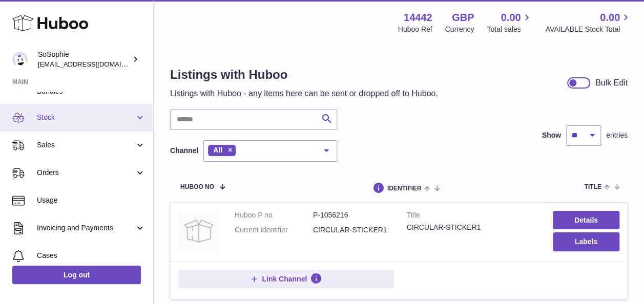 This screenshot has height=304, width=644. I want to click on div: Bulk Edit, so click(611, 83).